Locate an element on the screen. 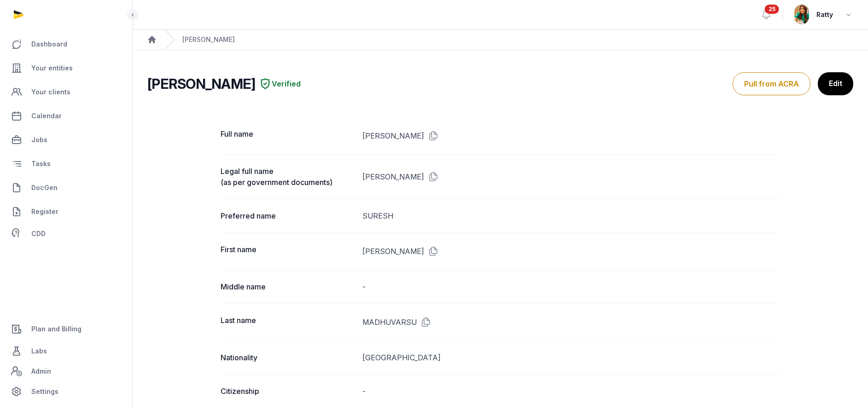  span: Register is located at coordinates (45, 211).